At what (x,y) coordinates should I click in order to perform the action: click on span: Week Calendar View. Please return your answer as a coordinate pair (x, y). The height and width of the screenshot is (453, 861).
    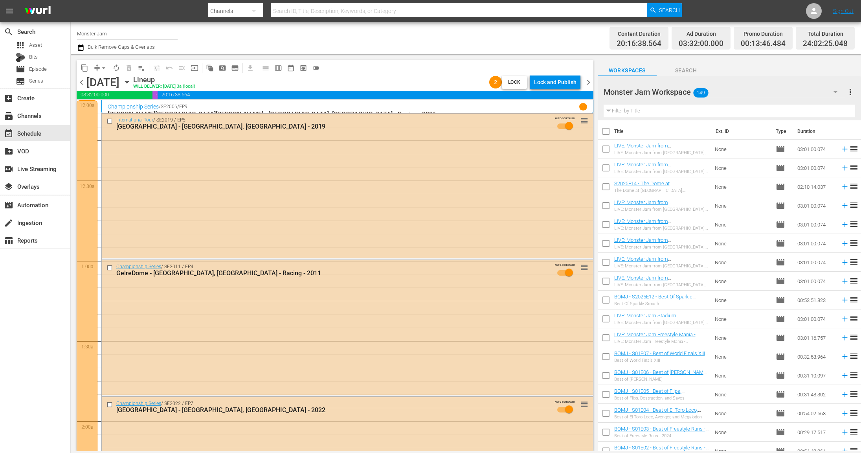
    Looking at the image, I should click on (278, 68).